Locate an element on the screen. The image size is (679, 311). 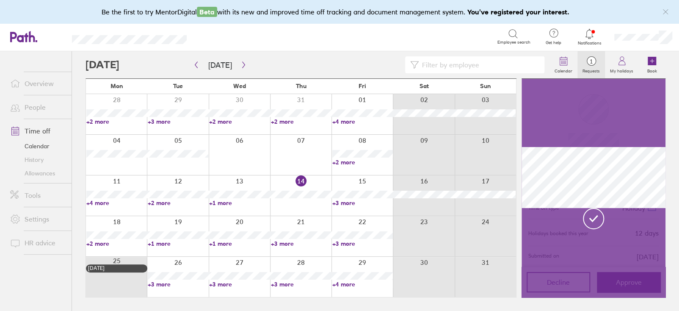
span: Beta is located at coordinates (207, 12).